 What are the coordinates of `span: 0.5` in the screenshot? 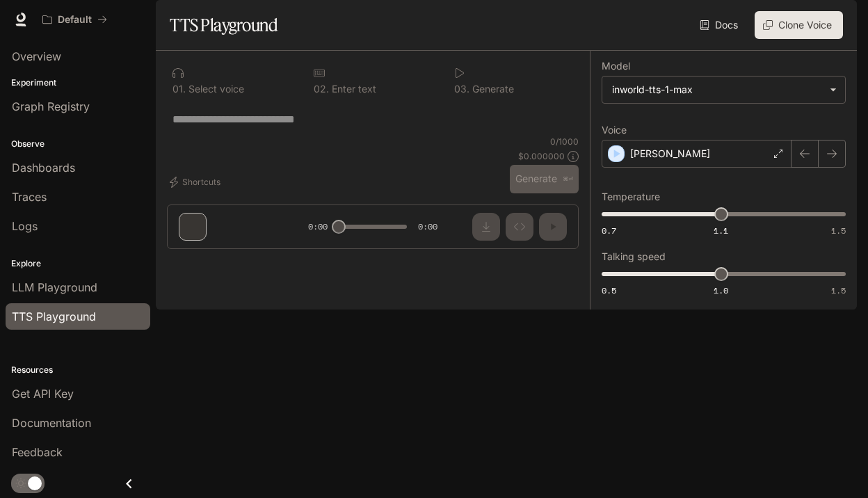 It's located at (609, 290).